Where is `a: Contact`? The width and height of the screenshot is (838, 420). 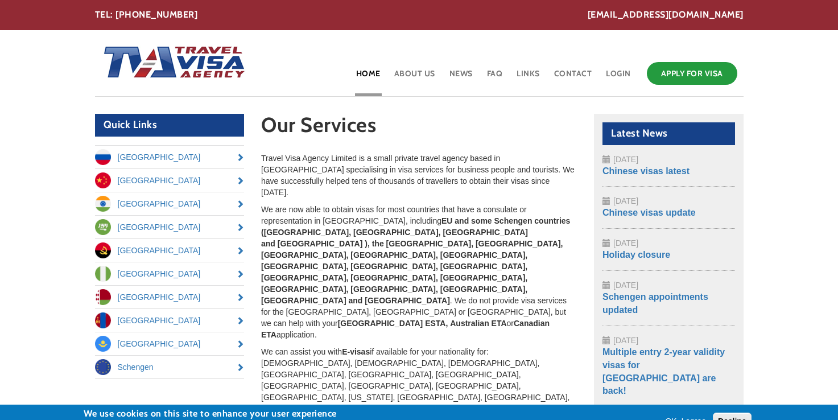
a: Contact is located at coordinates (573, 77).